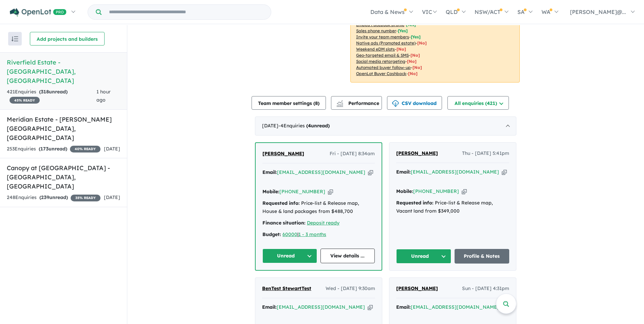 The height and width of the screenshot is (324, 644). Describe the element at coordinates (85, 149) in the screenshot. I see `span: 40 % READY` at that location.